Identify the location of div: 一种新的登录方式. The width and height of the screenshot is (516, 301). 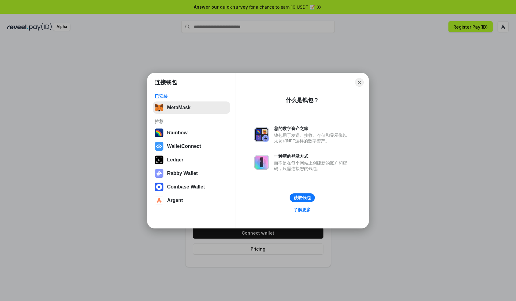
(312, 156).